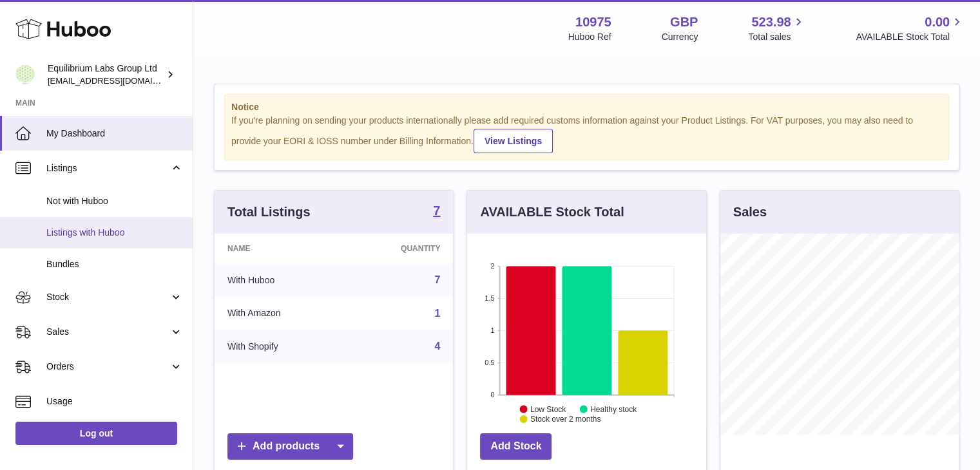  Describe the element at coordinates (25, 75) in the screenshot. I see `img: internalAdmin-10975@internal.huboo.com` at that location.